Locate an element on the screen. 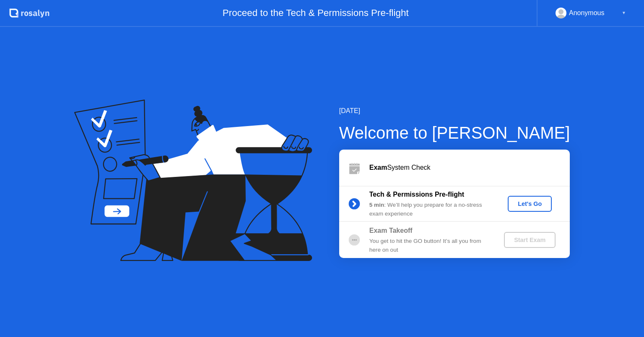 The width and height of the screenshot is (644, 337). b: Exam is located at coordinates (378, 167).